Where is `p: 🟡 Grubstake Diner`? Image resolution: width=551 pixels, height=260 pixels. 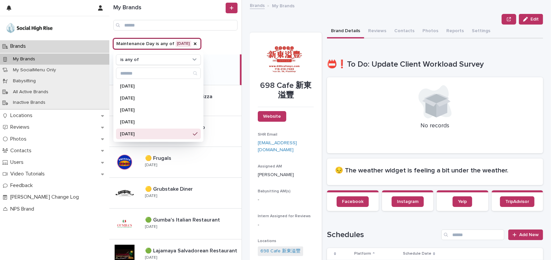
p: 🟡 Grubstake Diner is located at coordinates (170, 188).